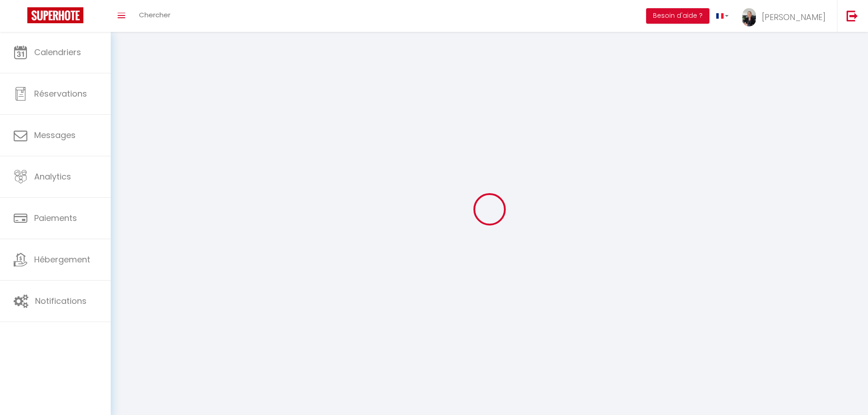  Describe the element at coordinates (155, 15) in the screenshot. I see `span: Chercher` at that location.